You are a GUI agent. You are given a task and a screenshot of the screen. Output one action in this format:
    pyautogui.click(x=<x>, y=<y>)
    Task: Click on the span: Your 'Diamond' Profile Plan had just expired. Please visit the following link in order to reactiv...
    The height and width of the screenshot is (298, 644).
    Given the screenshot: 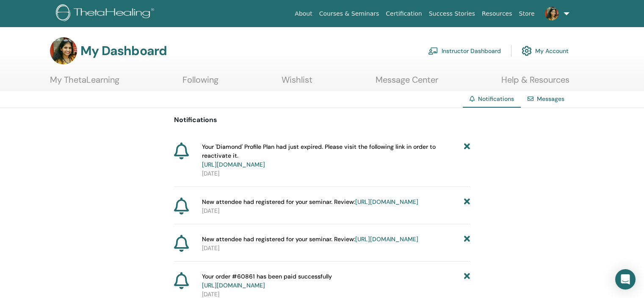 What is the action you would take?
    pyautogui.click(x=333, y=156)
    